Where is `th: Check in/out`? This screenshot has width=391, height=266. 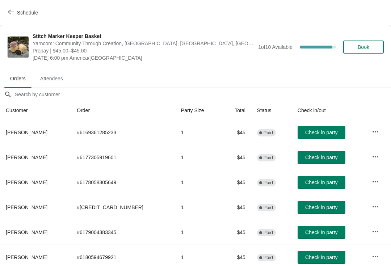 th: Check in/out is located at coordinates (328, 110).